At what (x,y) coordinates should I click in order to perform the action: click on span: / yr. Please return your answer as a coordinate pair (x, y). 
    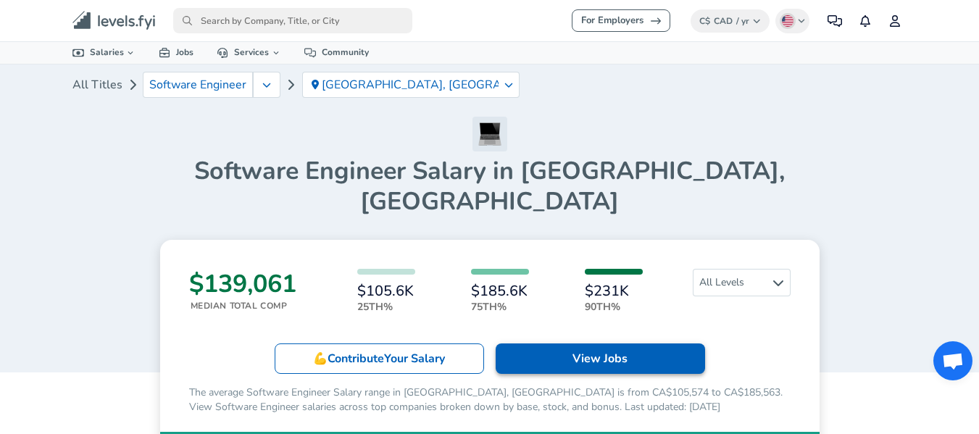
    Looking at the image, I should click on (743, 21).